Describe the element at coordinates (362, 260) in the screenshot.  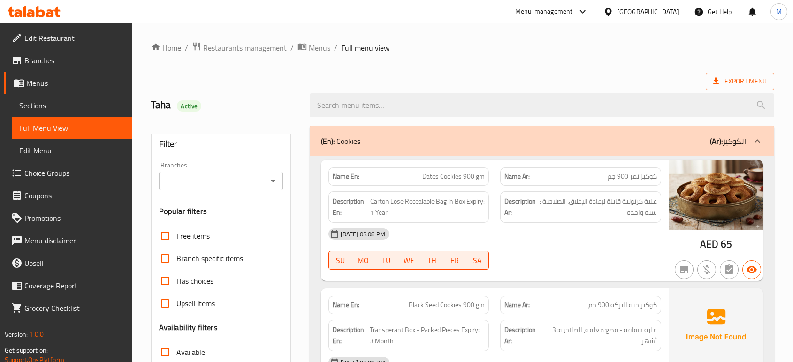
I see `span: MO` at that location.